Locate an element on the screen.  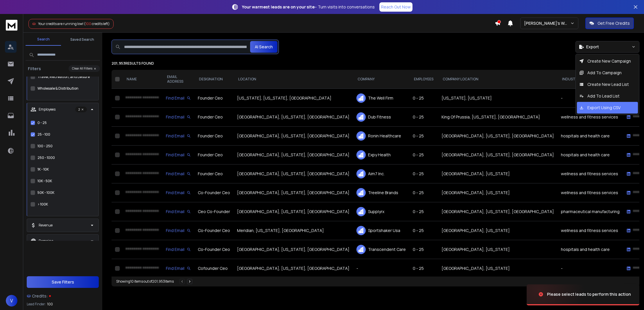
p: Create New Lead List is located at coordinates (608, 84).